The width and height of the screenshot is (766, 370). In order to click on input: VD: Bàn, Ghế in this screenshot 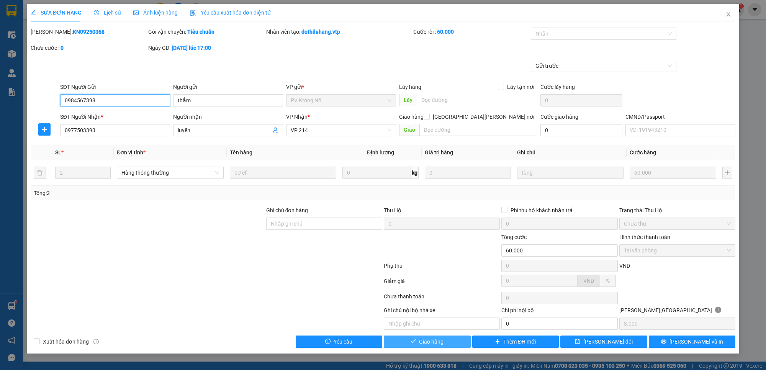, I will do `click(283, 173)`.